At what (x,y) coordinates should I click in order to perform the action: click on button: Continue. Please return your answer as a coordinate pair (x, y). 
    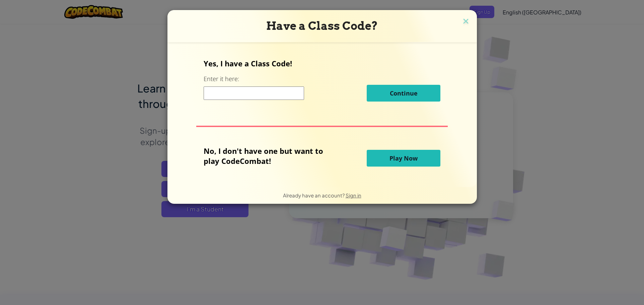
    Looking at the image, I should click on (404, 93).